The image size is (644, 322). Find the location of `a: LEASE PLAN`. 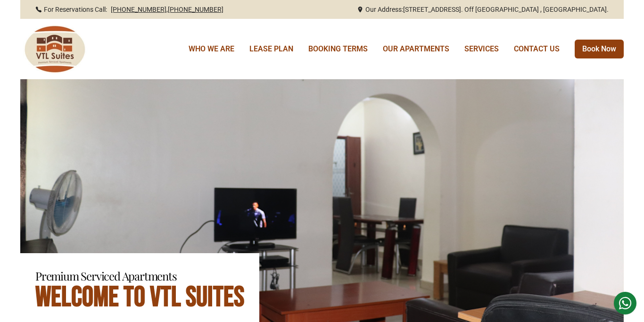

a: LEASE PLAN is located at coordinates (271, 49).